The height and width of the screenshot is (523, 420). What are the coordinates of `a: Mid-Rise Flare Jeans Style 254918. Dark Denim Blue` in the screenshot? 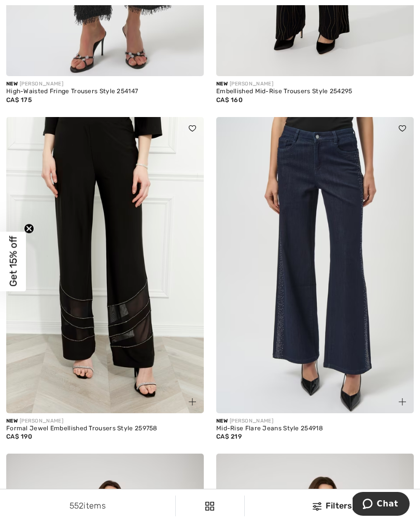 It's located at (314, 266).